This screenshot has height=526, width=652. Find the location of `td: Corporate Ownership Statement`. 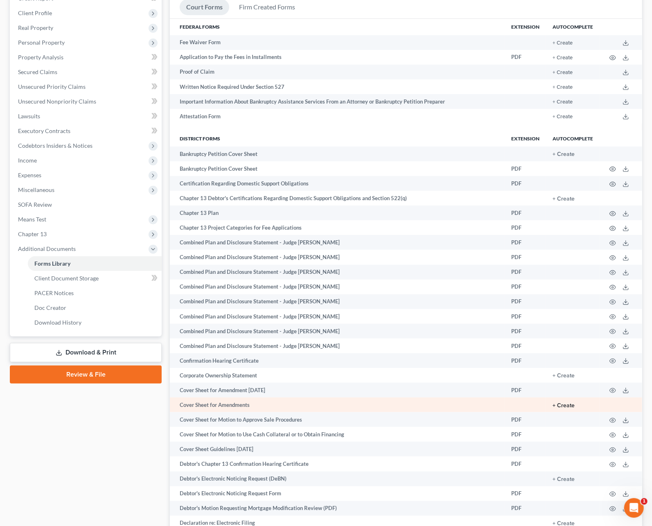

td: Corporate Ownership Statement is located at coordinates (337, 375).